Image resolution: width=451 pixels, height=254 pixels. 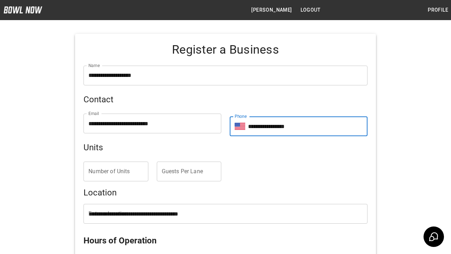 What do you see at coordinates (438, 10) in the screenshot?
I see `button: Profile` at bounding box center [438, 10].